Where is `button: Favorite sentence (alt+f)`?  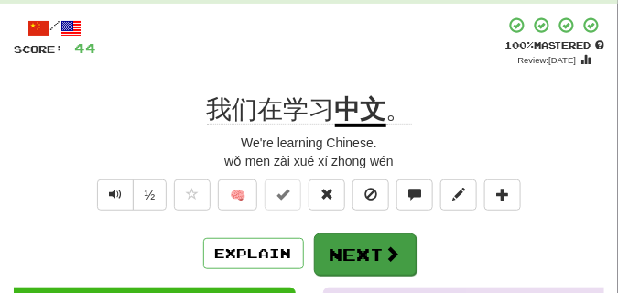 button: Favorite sentence (alt+f) is located at coordinates (192, 195).